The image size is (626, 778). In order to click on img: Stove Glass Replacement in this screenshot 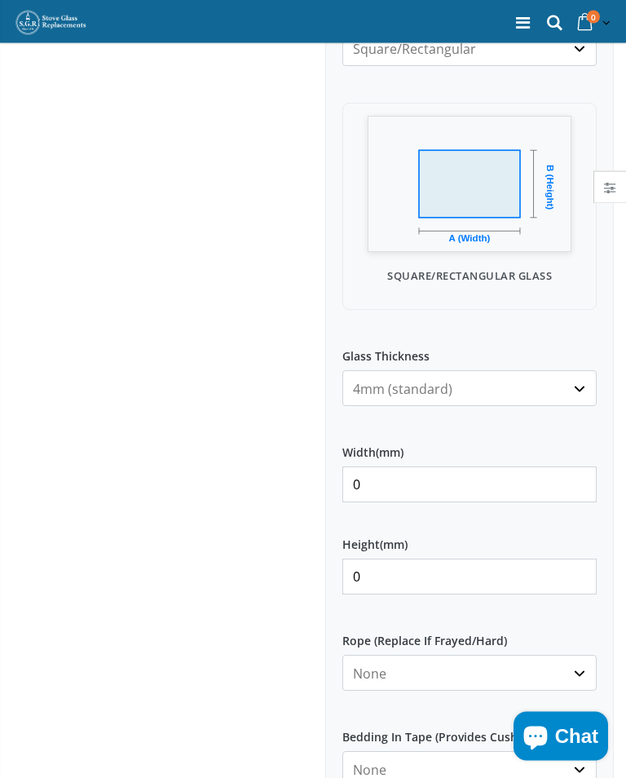, I will do `click(51, 23)`.